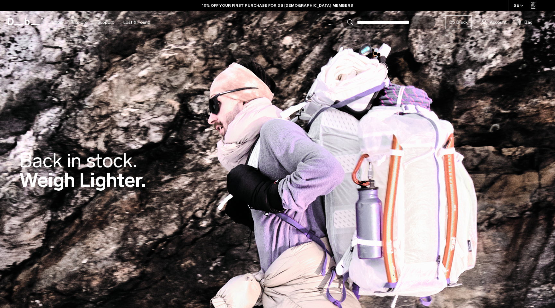 The height and width of the screenshot is (308, 555). I want to click on button: Bag, so click(524, 22).